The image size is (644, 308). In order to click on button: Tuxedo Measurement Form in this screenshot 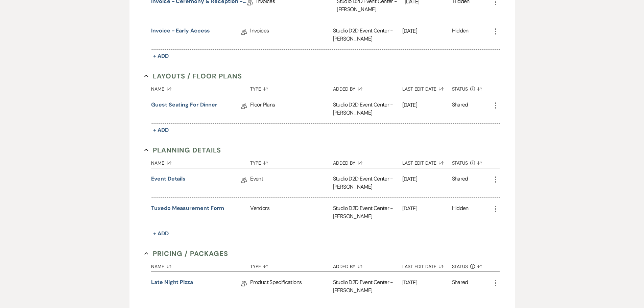, I will do `click(187, 208)`.